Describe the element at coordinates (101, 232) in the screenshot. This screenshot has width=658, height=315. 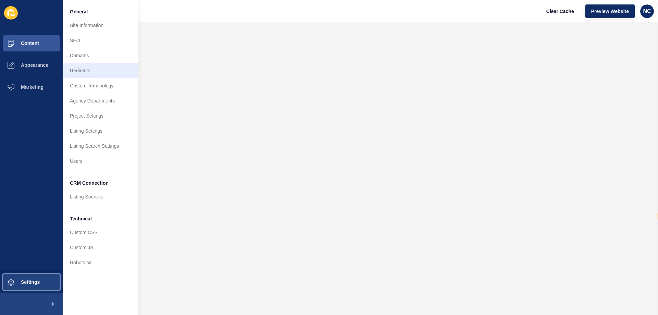
I see `a: Custom CSS` at that location.